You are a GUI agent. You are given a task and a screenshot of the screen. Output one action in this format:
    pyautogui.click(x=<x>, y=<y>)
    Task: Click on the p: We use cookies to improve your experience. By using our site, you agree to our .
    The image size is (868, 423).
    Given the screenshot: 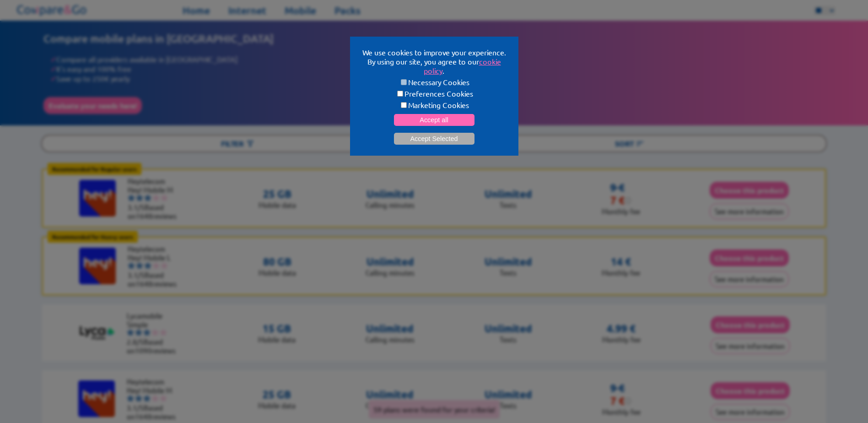 What is the action you would take?
    pyautogui.click(x=434, y=61)
    